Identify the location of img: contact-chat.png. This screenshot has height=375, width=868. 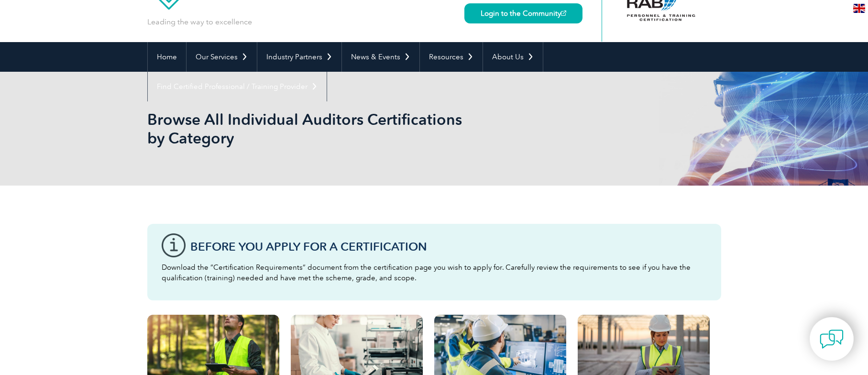
(832, 339).